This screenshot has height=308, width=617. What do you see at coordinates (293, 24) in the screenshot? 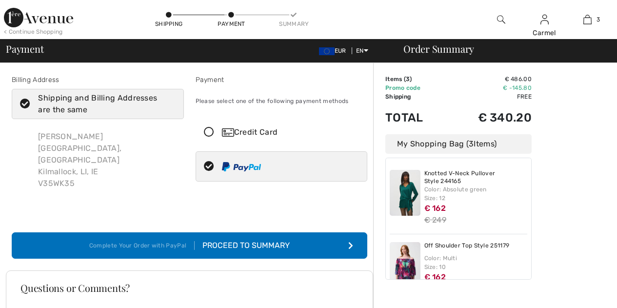
I see `div: Summary` at bounding box center [293, 24].